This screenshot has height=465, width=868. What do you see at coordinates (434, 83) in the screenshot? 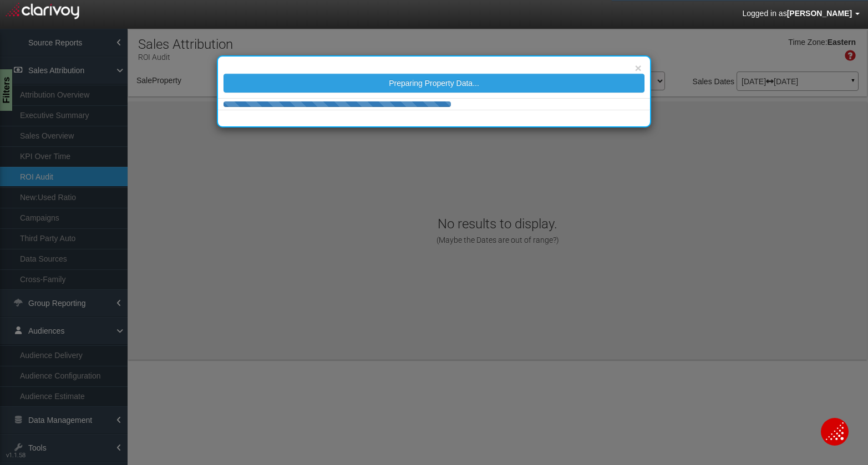
I see `span: Preparing Property Data...` at bounding box center [434, 83].